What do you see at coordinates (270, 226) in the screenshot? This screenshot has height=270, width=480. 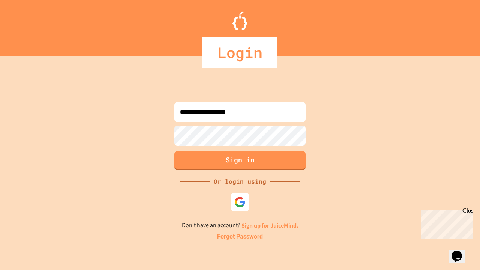 I see `a: Sign up for JuiceMind.` at bounding box center [270, 226].